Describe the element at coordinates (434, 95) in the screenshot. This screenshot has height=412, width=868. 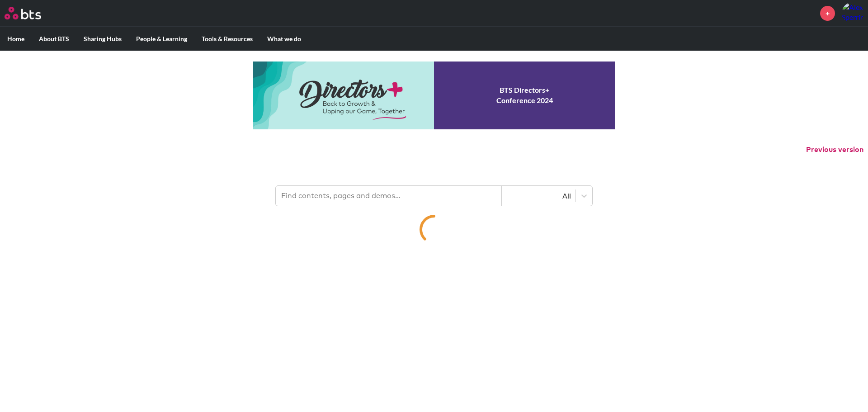
I see `a: Conference 2024` at that location.